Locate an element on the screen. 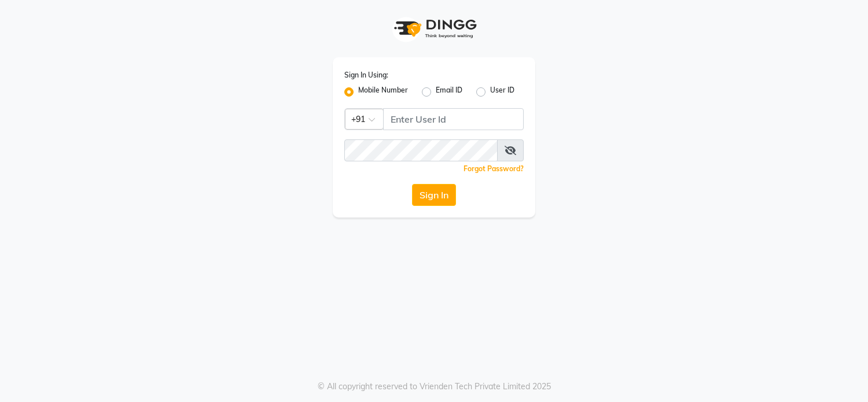 Image resolution: width=868 pixels, height=402 pixels. label: Mobile Number is located at coordinates (383, 92).